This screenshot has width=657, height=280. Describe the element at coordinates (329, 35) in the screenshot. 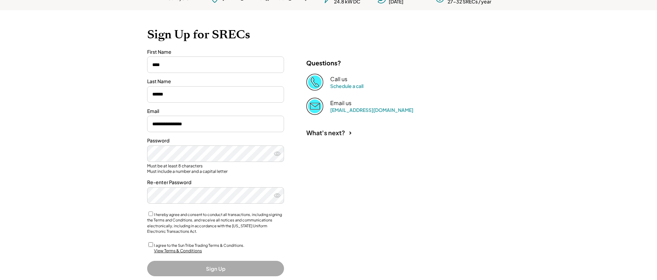

I see `h1: Sign Up for SRECs` at that location.